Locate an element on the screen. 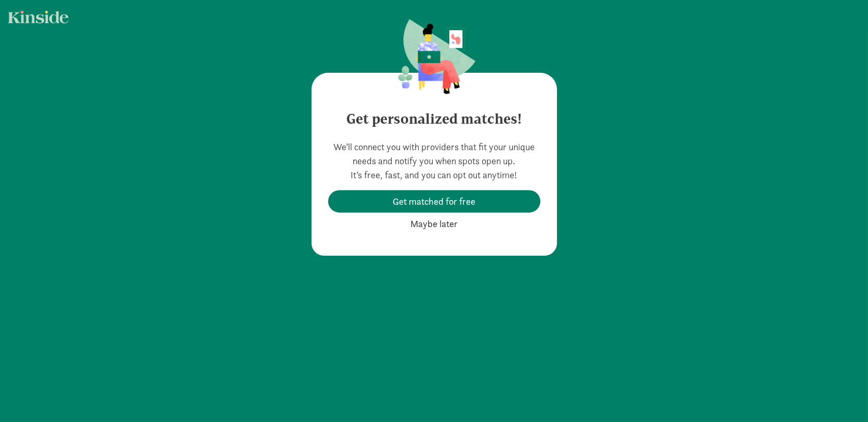  button: Get matched for free is located at coordinates (434, 201).